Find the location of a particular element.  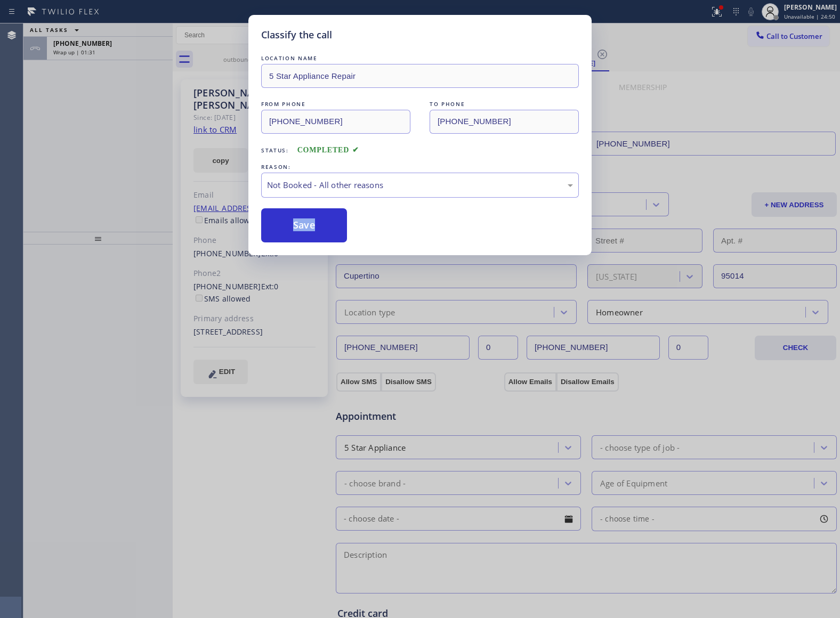

div: REASON: is located at coordinates (420, 167).